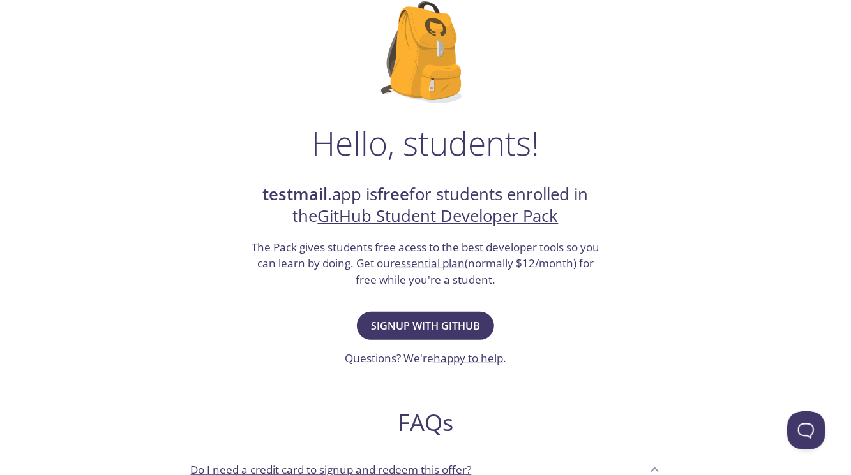  I want to click on img: github-student-backpack.png, so click(425, 52).